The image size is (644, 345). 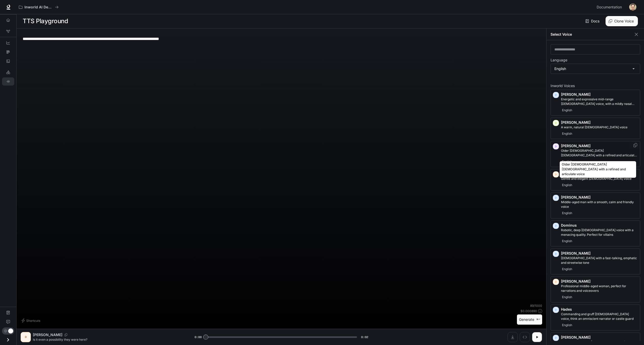 I want to click on p: Middle-aged man with a smooth, calm and friendly voice, so click(x=599, y=204).